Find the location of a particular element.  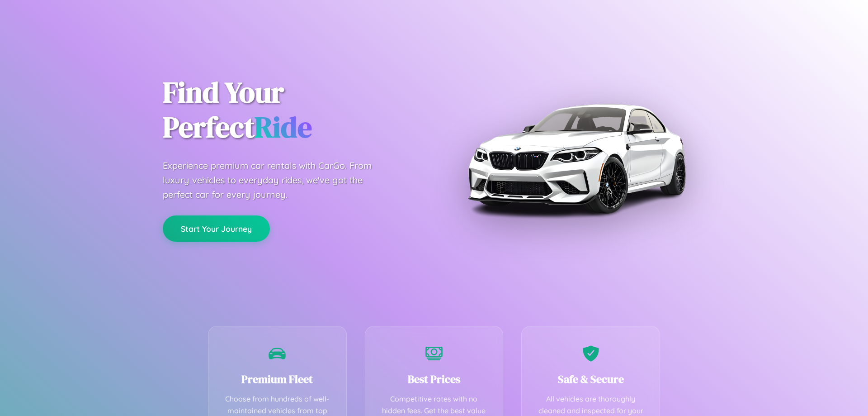

h3: Safe & Secure is located at coordinates (590, 378).